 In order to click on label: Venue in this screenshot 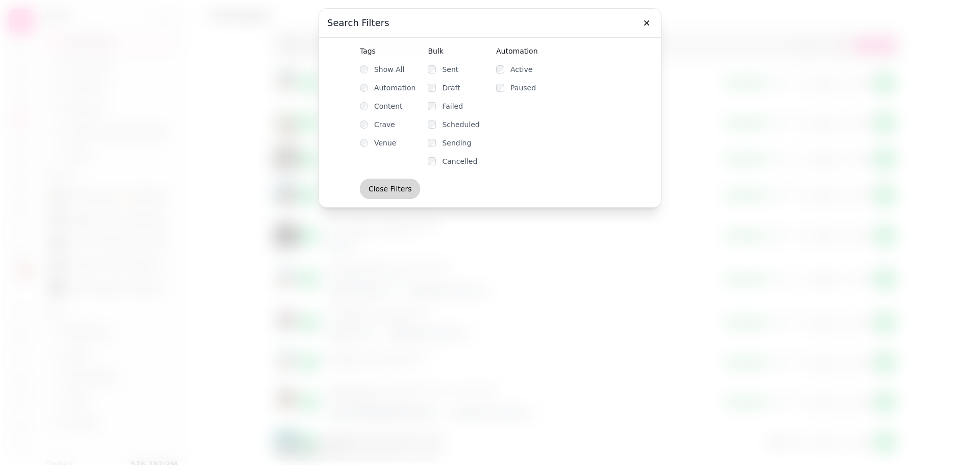, I will do `click(395, 143)`.